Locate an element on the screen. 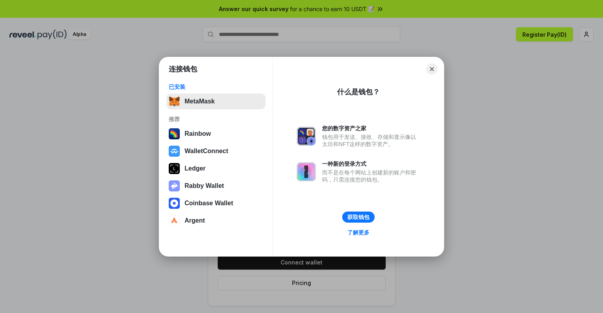 This screenshot has width=603, height=313. h1: 连接钱包 is located at coordinates (183, 69).